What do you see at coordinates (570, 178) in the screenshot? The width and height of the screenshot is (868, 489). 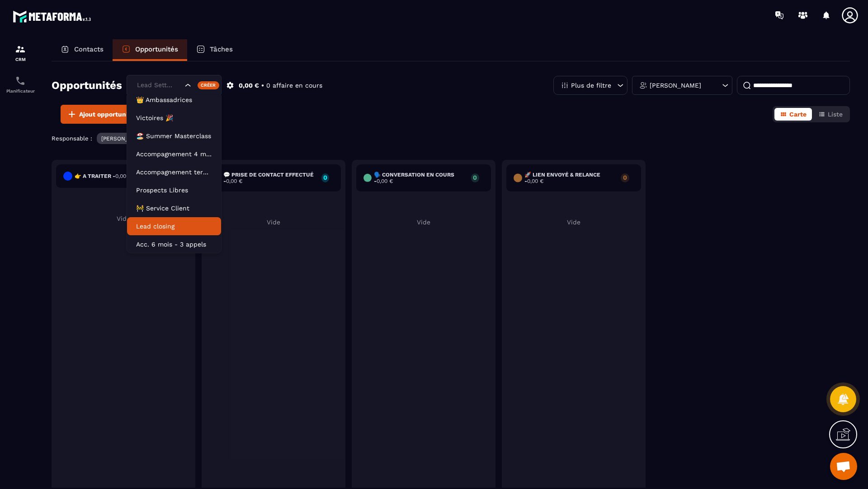 I see `h6: 🚀 Lien envoyé & Relance -` at bounding box center [570, 178].